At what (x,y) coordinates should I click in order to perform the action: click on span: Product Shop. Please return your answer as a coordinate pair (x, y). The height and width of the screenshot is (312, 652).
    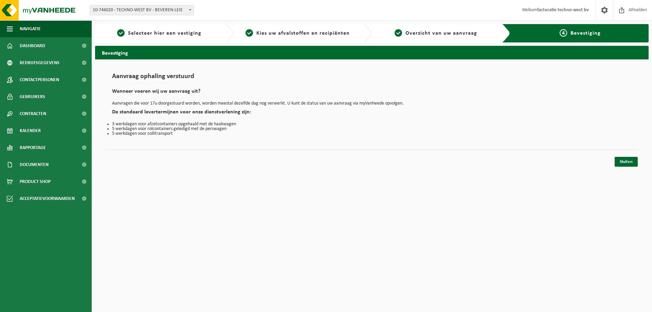
    Looking at the image, I should click on (35, 182).